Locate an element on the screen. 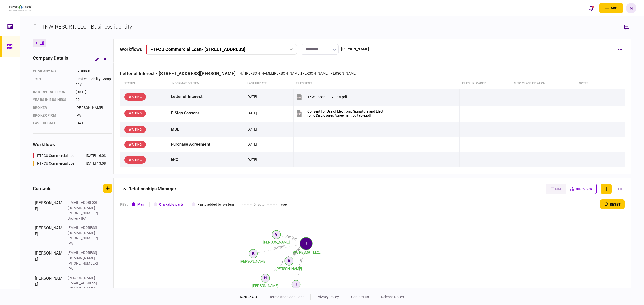 This screenshot has width=644, height=305. a: release notes is located at coordinates (392, 297).